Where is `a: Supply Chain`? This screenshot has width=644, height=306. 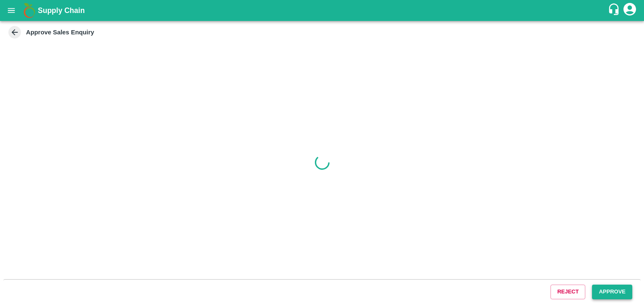
a: Supply Chain is located at coordinates (322, 10).